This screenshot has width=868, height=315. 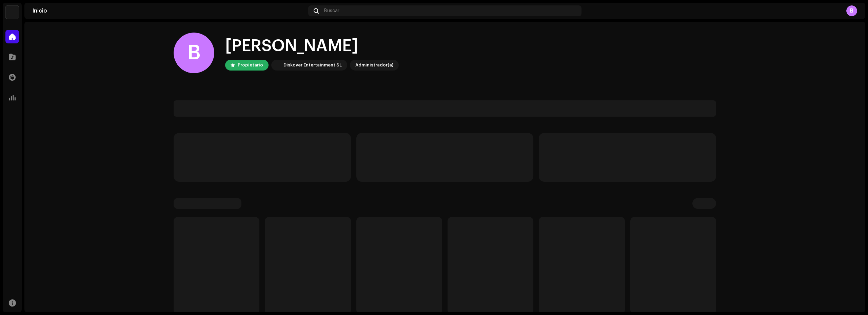 What do you see at coordinates (313, 65) in the screenshot?
I see `div: Diskover Entertainment SL` at bounding box center [313, 65].